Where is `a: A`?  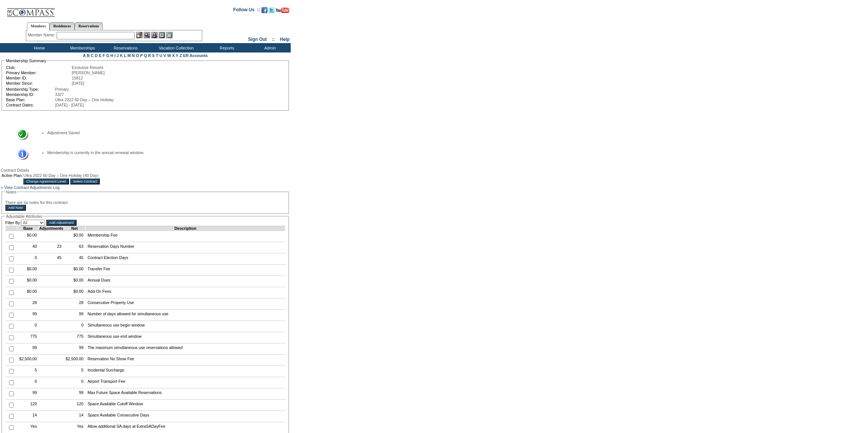 a: A is located at coordinates (84, 56).